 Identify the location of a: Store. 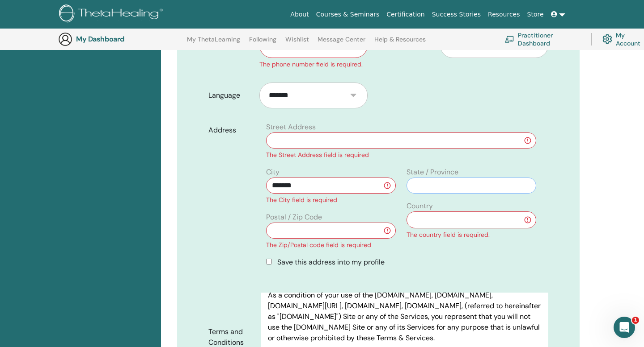
(535, 14).